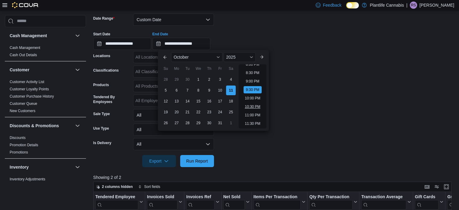 The image size is (459, 210). Describe the element at coordinates (209, 90) in the screenshot. I see `div: day-9` at that location.